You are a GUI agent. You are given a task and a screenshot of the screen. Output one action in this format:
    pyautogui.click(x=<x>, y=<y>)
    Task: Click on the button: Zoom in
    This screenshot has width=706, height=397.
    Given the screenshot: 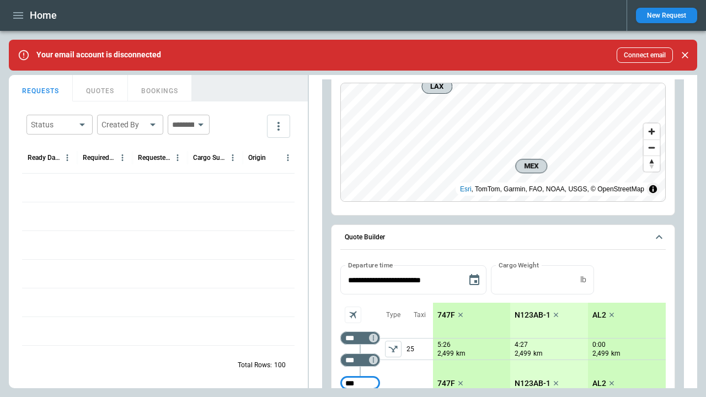 What is the action you would take?
    pyautogui.click(x=651, y=131)
    